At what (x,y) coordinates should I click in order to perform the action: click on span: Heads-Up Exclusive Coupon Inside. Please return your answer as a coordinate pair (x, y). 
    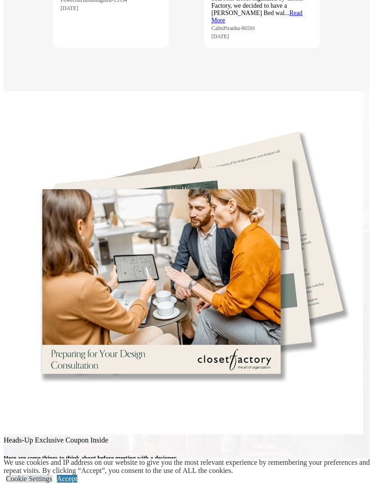
    Looking at the image, I should click on (56, 440).